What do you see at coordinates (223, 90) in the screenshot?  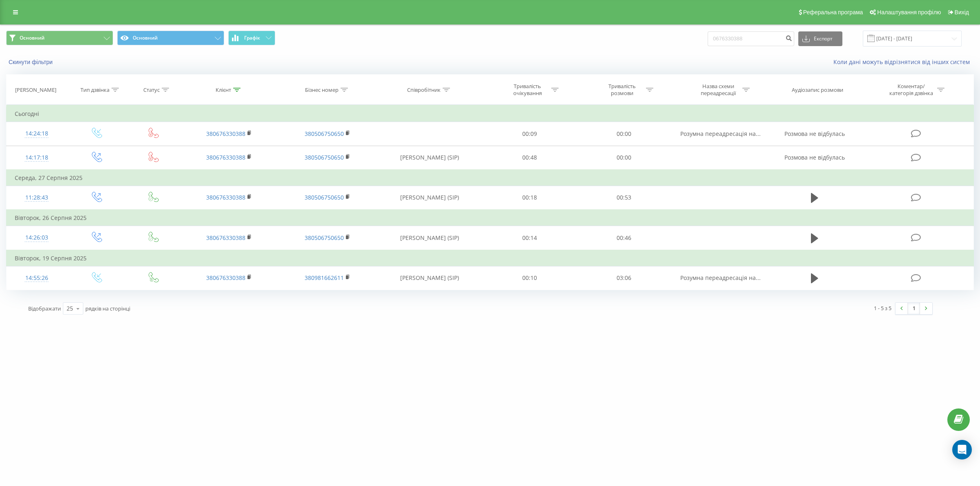 I see `div: Клієнт` at bounding box center [223, 90].